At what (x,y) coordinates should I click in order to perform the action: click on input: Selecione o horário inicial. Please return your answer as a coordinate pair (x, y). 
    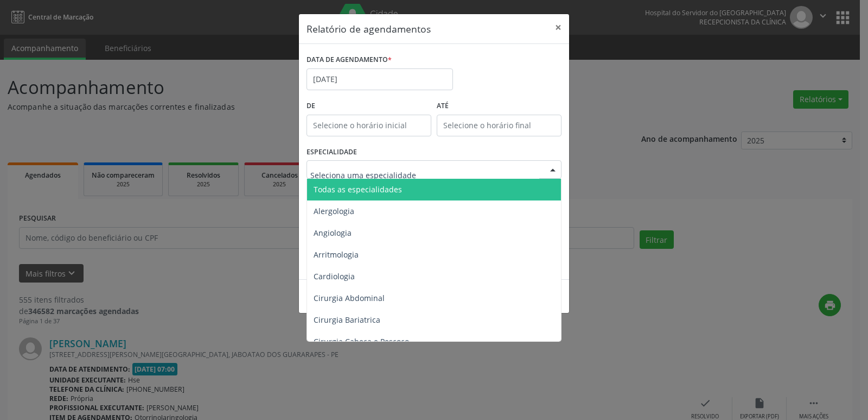
    Looking at the image, I should click on (369, 125).